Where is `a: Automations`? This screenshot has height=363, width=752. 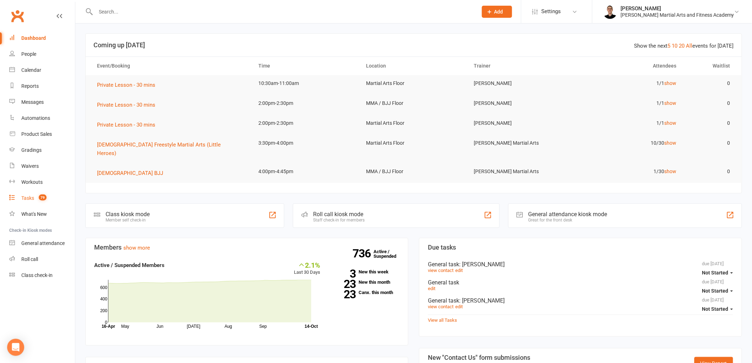
a: Automations is located at coordinates (42, 118).